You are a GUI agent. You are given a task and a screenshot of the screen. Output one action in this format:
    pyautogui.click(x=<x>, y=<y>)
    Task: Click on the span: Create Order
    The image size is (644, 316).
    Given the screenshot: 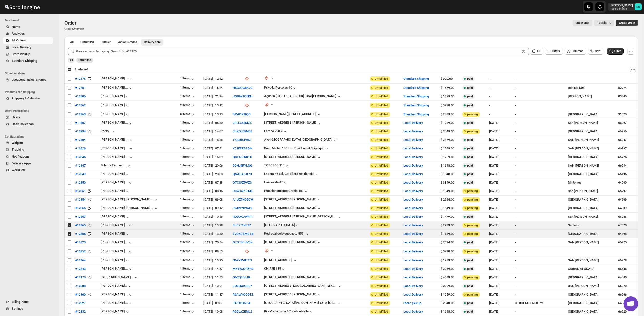 What is the action you would take?
    pyautogui.click(x=627, y=23)
    